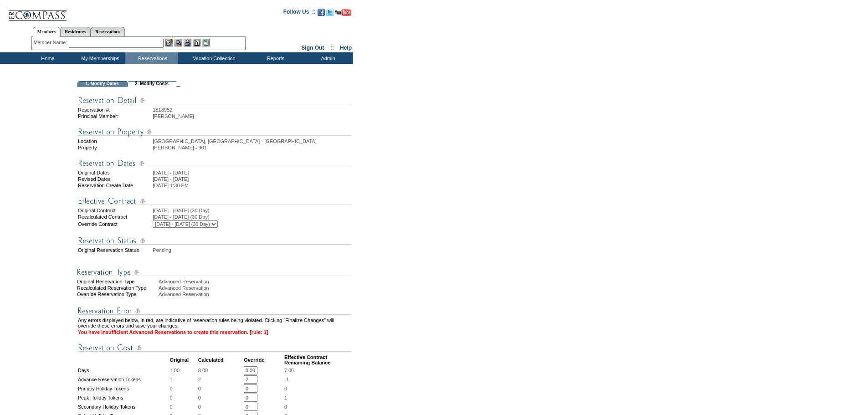 Image resolution: width=868 pixels, height=415 pixels. Describe the element at coordinates (102, 84) in the screenshot. I see `td: 1. Modify Dates` at that location.